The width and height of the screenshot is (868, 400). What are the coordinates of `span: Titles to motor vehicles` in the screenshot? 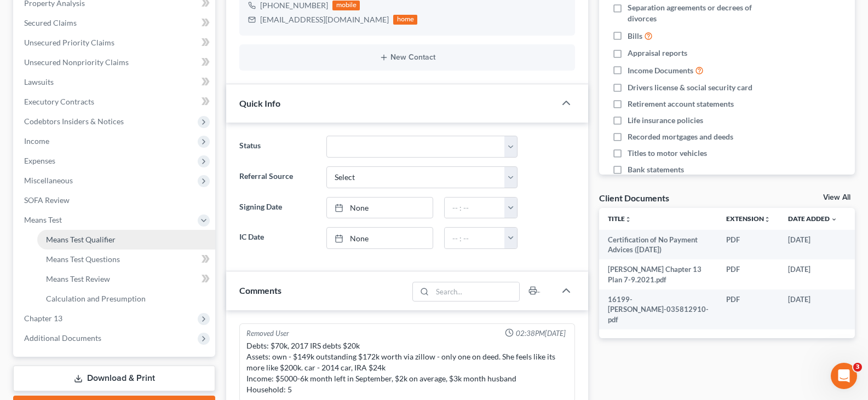 It's located at (667, 153).